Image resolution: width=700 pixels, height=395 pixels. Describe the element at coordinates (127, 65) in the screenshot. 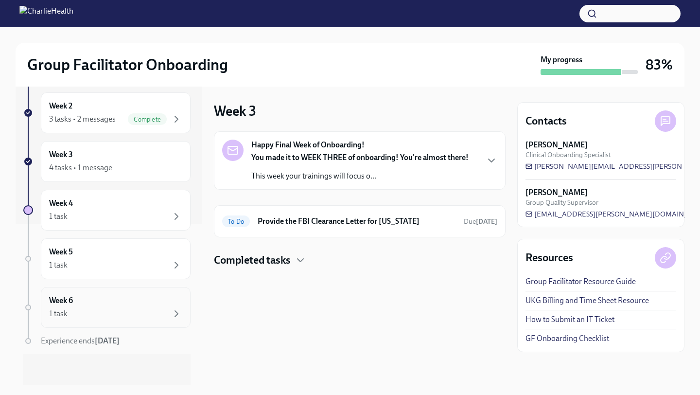

I see `h2: Group Facilitator Onboarding` at that location.